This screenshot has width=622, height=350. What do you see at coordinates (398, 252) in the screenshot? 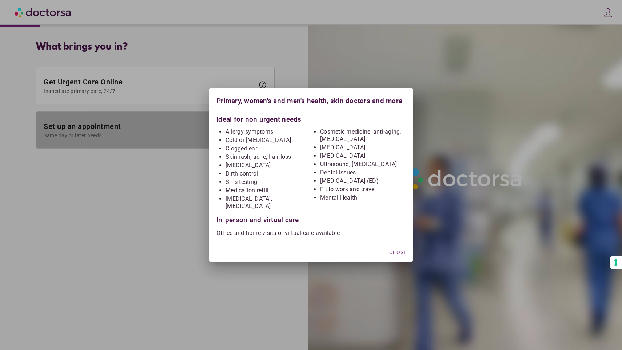
I see `span: Close` at bounding box center [398, 252].